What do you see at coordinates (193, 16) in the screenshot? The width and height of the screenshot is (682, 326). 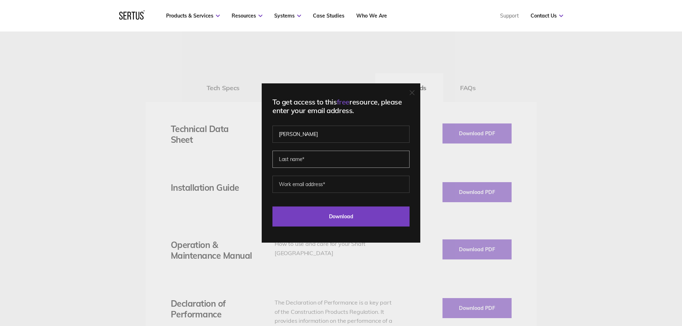 I see `a: Products & Services` at bounding box center [193, 16].